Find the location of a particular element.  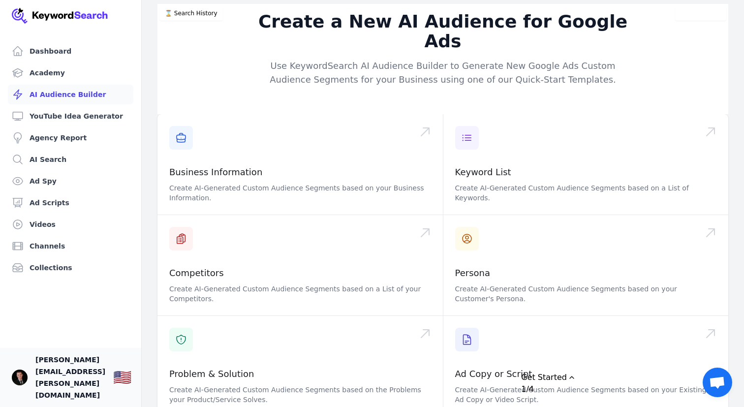

a: Dashboard is located at coordinates (70, 51).